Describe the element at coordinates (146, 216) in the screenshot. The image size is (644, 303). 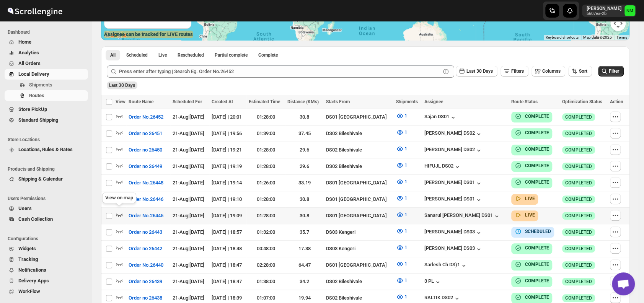
I see `span: Order No.26445` at that location.